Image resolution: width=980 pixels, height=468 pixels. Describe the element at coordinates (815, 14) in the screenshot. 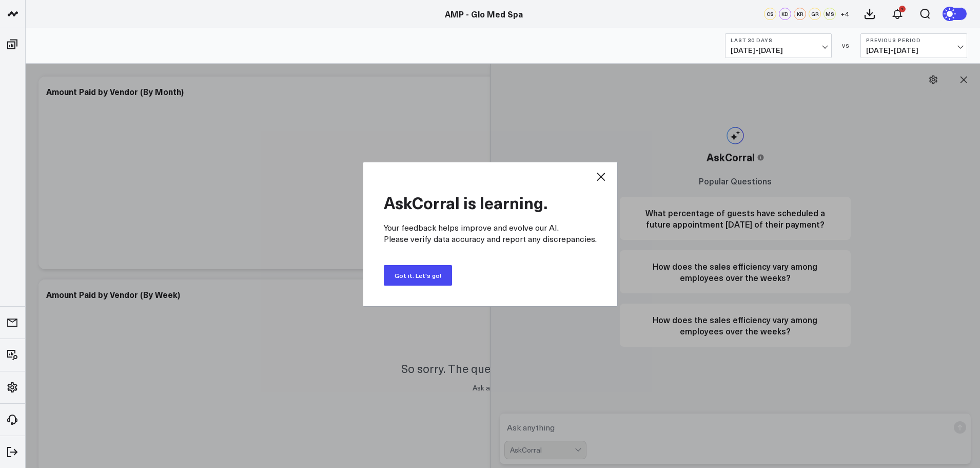

I see `div: GR` at that location.